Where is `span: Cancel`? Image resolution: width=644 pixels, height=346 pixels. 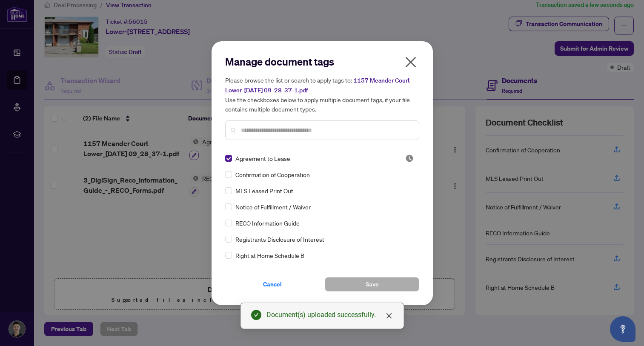 span: Cancel is located at coordinates (272, 284).